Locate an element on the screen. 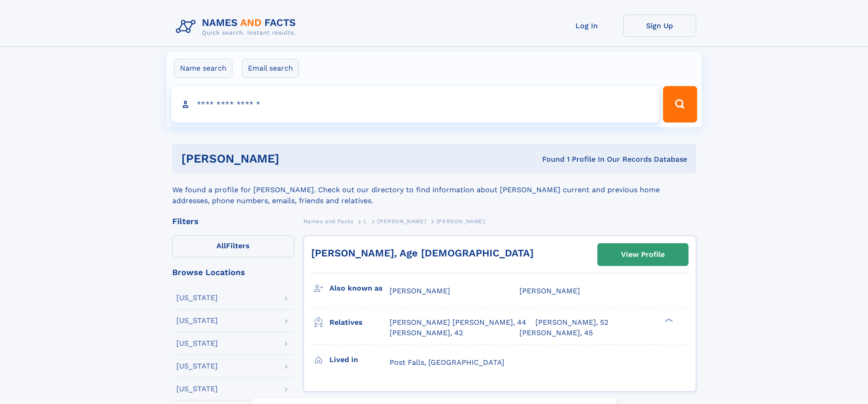 Image resolution: width=868 pixels, height=404 pixels. span: L is located at coordinates (365, 222).